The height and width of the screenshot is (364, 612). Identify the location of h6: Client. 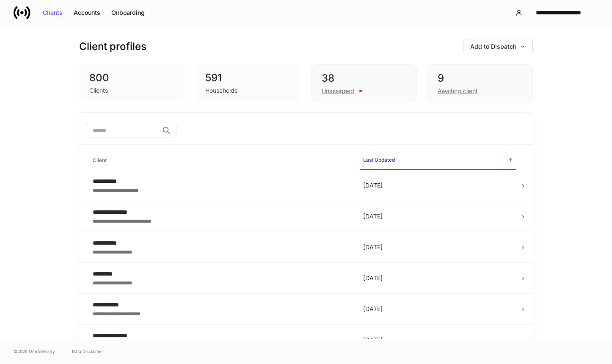
(100, 160).